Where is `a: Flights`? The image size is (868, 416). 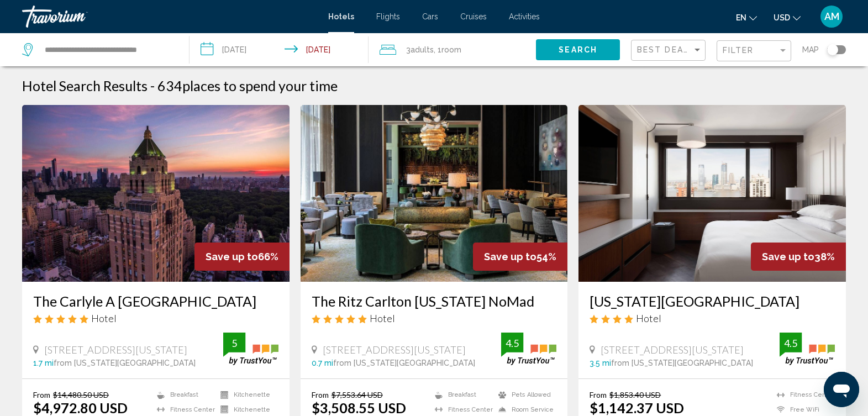
a: Flights is located at coordinates (388, 17).